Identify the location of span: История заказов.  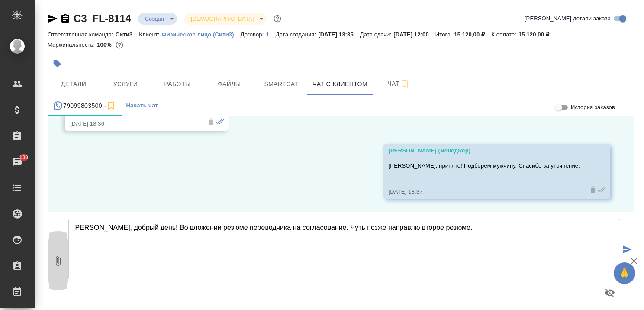
(593, 107).